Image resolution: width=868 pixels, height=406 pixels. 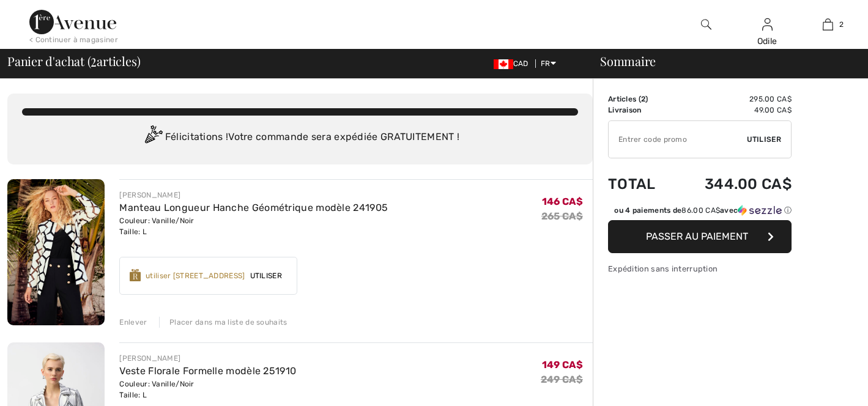 What do you see at coordinates (640, 184) in the screenshot?
I see `td: Total` at bounding box center [640, 184].